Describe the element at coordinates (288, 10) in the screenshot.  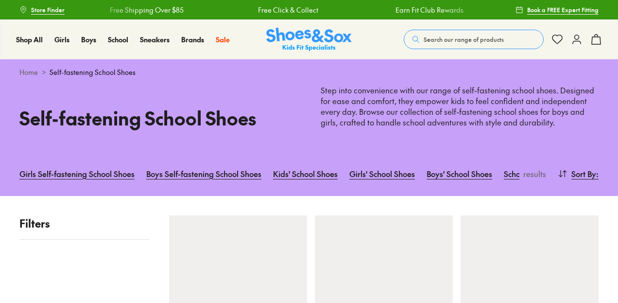
I see `a: Free Click & Collect` at that location.